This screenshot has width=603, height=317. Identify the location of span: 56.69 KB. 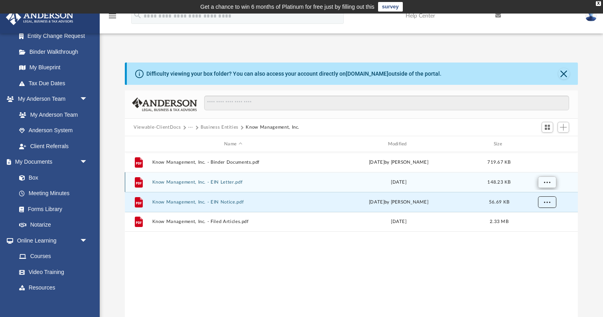
(499, 202).